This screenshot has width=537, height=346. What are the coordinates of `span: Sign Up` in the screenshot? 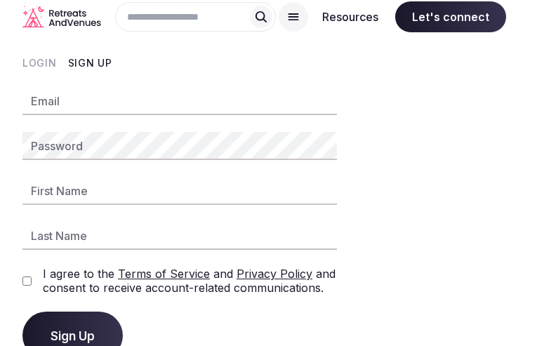 It's located at (72, 335).